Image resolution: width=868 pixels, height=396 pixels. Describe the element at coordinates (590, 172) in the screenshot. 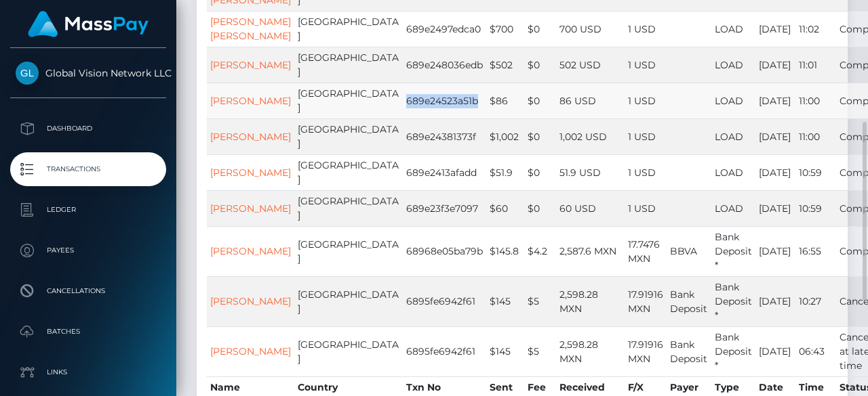

I see `td: 51.9 USD` at that location.